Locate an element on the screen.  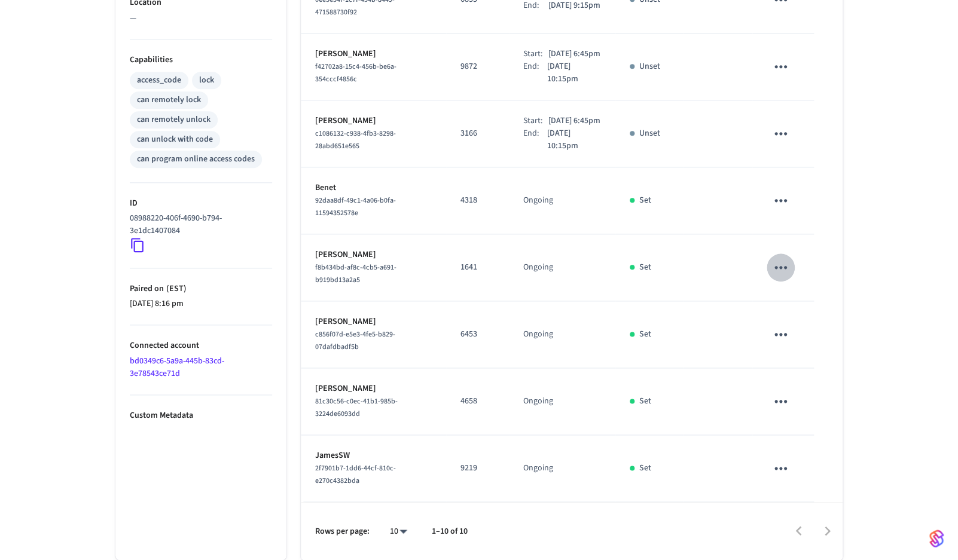
p: 1–10 of 10 is located at coordinates (450, 531).